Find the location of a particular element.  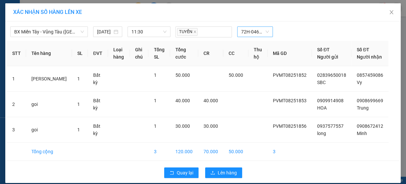

button: rollbackQuay lại is located at coordinates (181, 172).